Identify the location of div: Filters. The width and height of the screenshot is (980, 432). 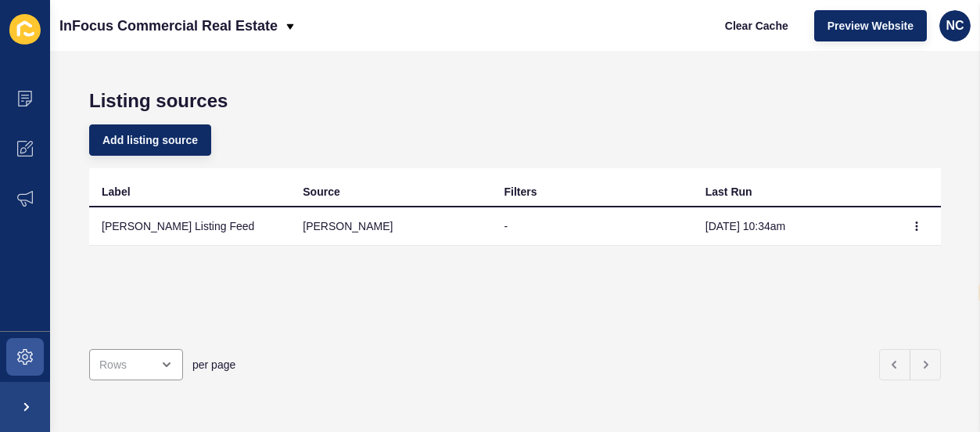
(521, 191).